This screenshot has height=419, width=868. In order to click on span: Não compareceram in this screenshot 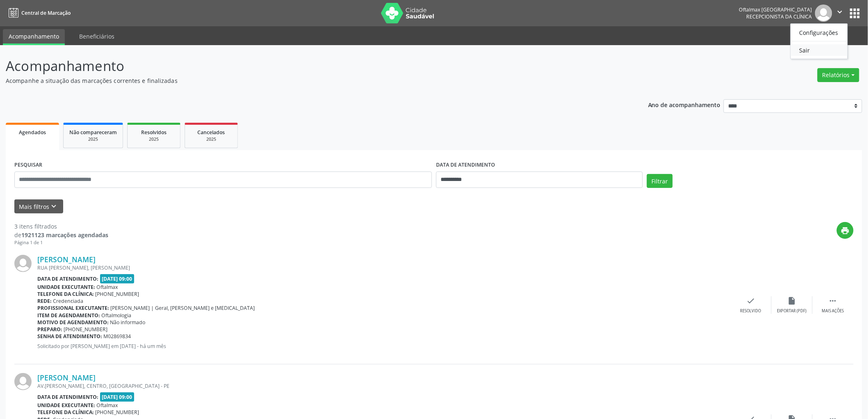, I will do `click(93, 132)`.